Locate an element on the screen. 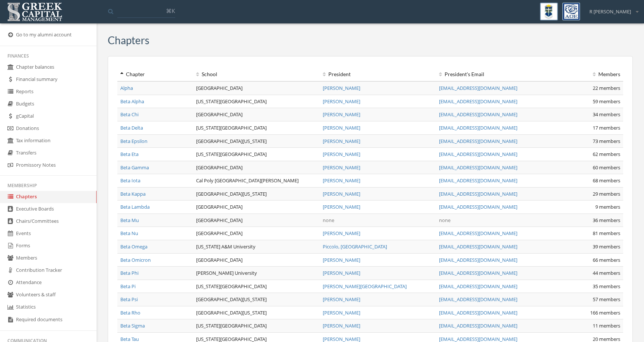 This screenshot has height=342, width=644. a: Beta Omicron is located at coordinates (136, 260).